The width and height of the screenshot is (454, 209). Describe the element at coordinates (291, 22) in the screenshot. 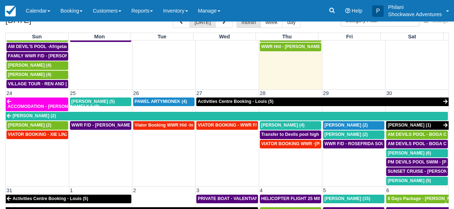

I see `button: day` at that location.